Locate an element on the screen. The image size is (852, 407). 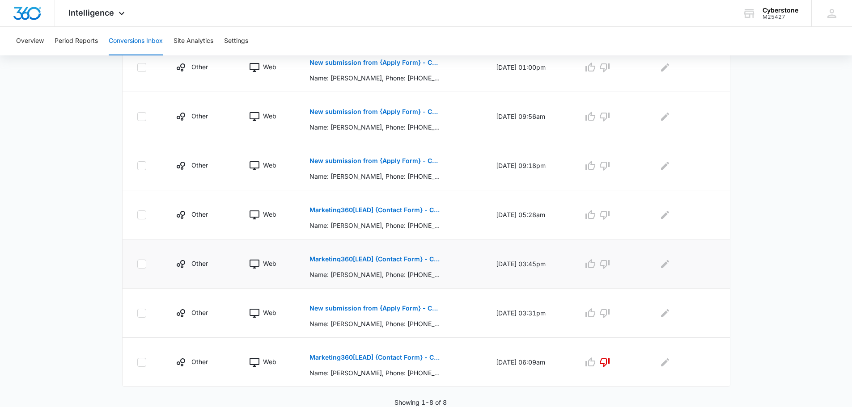
div: account id is located at coordinates (780, 17).